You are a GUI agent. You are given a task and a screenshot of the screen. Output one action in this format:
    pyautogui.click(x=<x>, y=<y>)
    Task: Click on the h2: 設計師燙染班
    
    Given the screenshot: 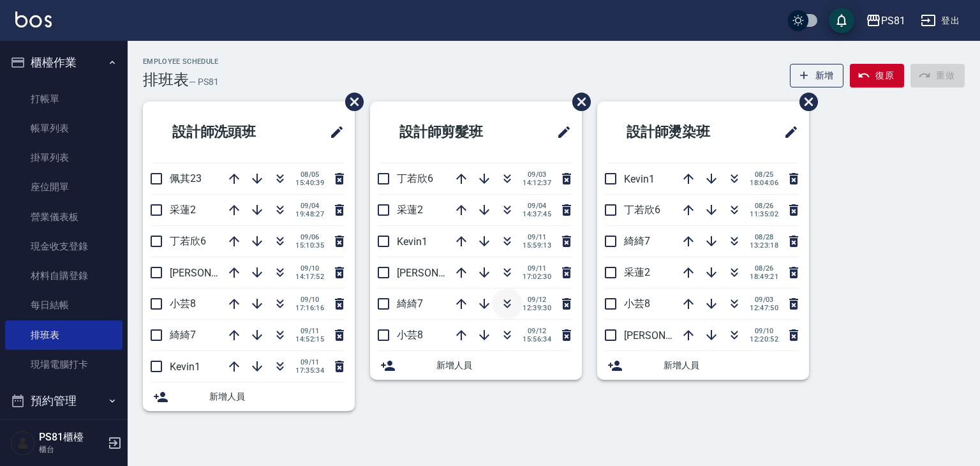 What is the action you would take?
    pyautogui.click(x=680, y=132)
    